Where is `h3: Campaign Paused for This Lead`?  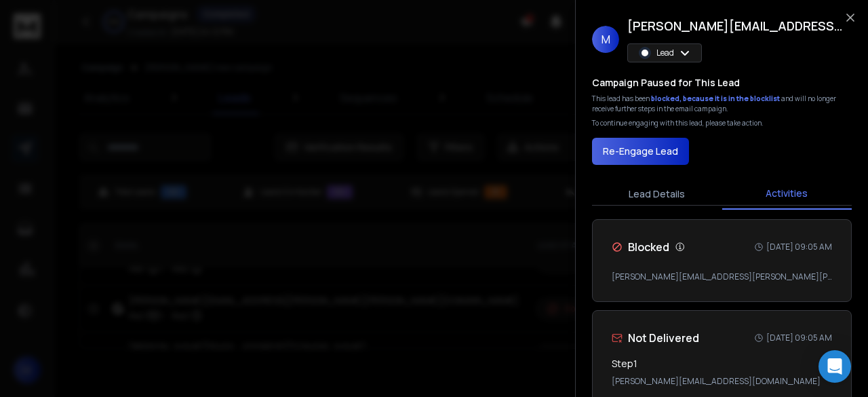
h3: Campaign Paused for This Lead is located at coordinates (666, 83).